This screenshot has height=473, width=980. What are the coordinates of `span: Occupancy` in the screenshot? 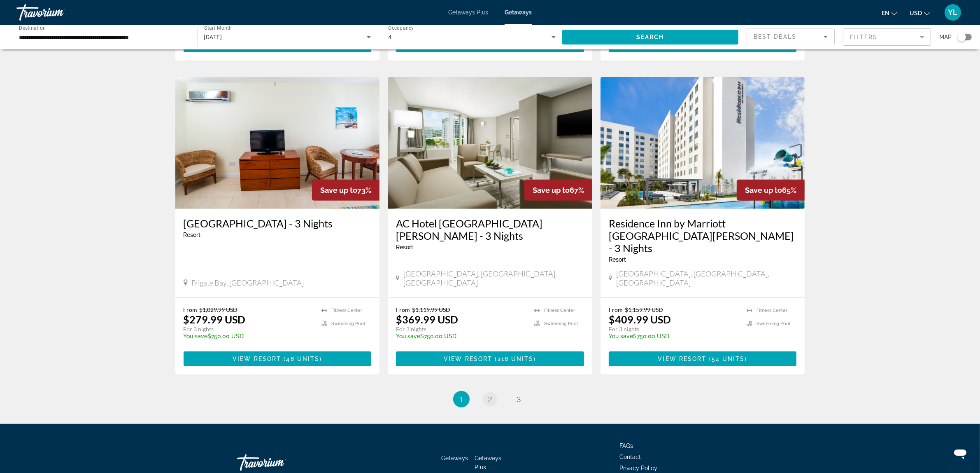 It's located at (401, 28).